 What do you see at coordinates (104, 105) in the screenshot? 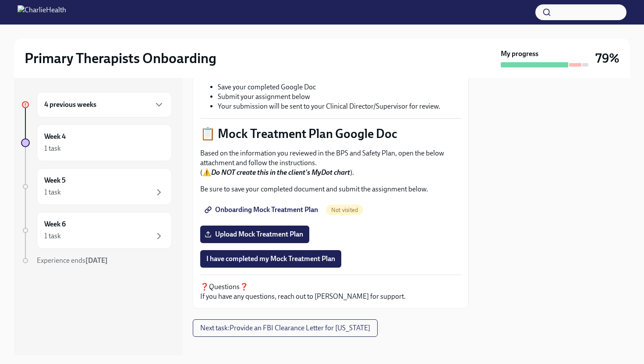
I see `div: 4 previous weeks` at bounding box center [104, 105].